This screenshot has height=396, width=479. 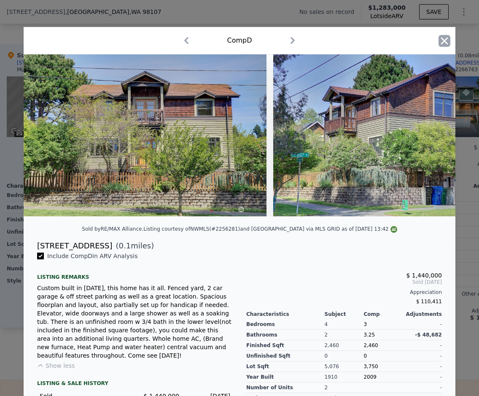 I want to click on div: Finished Sqft, so click(x=285, y=345).